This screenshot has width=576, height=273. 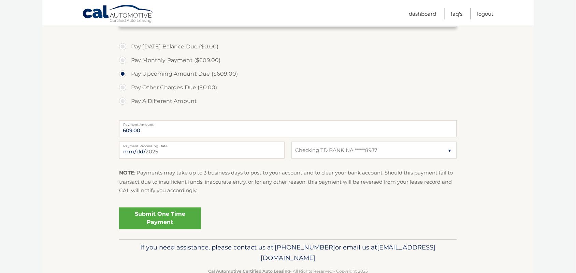 What do you see at coordinates (485, 14) in the screenshot?
I see `a: Logout` at bounding box center [485, 14].